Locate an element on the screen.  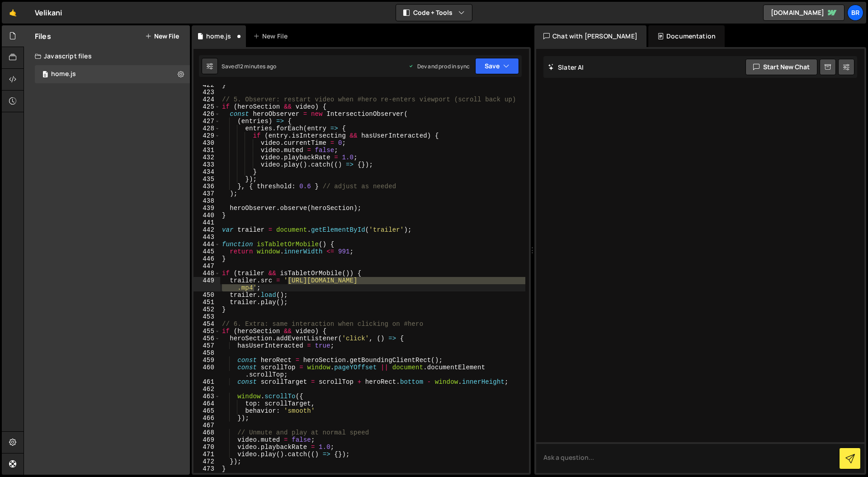
div: 424 is located at coordinates (207, 99).